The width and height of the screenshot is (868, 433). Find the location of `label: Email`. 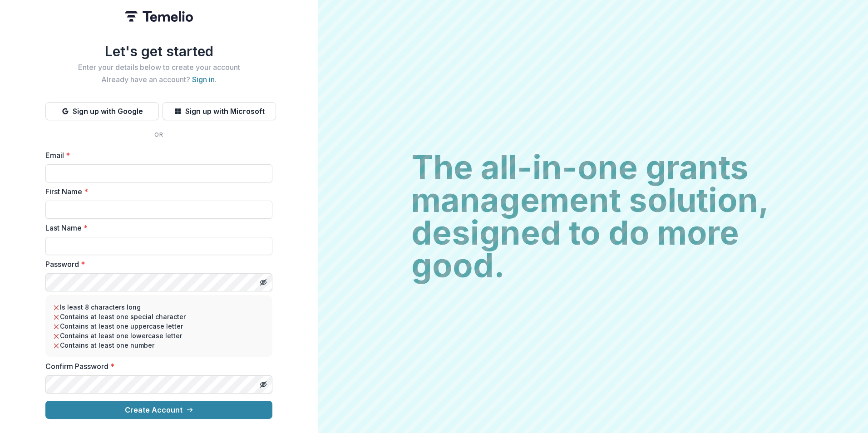

label: Email is located at coordinates (156, 155).